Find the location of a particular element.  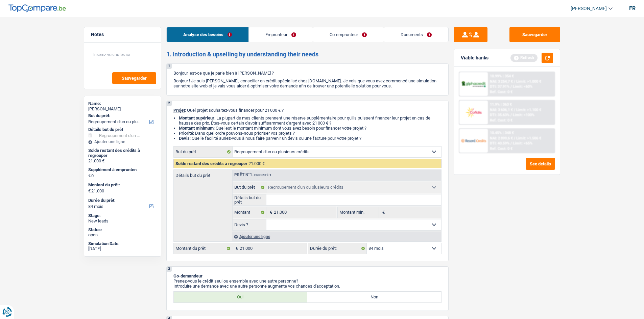

div: 11.9% | 363 € is located at coordinates (501, 104).